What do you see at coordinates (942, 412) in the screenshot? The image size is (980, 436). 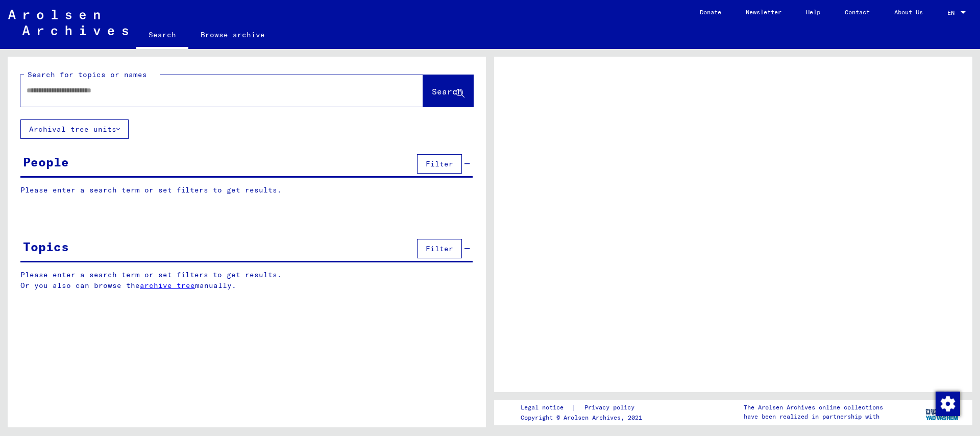 I see `img: yv_logo.png` at bounding box center [942, 412].